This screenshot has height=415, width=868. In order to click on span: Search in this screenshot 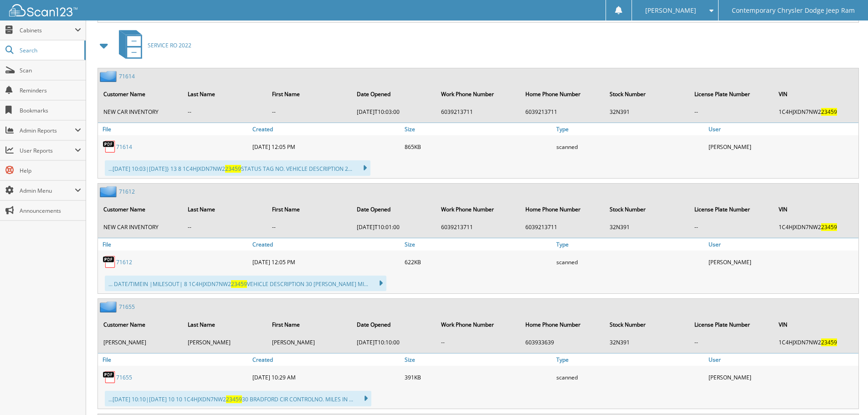, I will do `click(50, 50)`.